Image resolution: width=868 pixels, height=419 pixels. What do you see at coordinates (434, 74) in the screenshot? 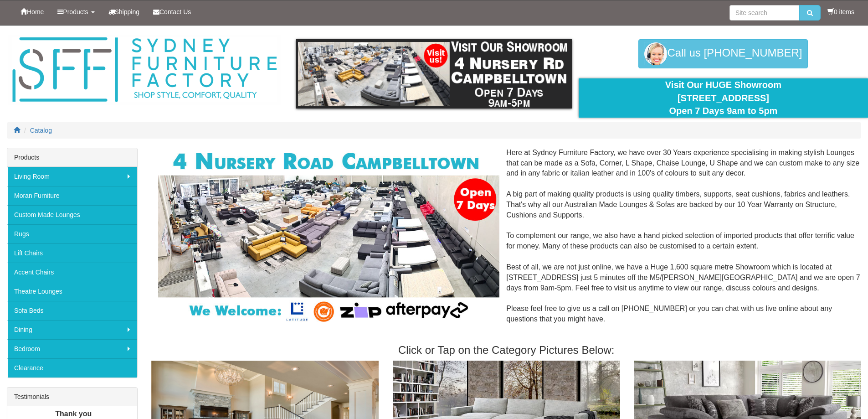
I see `img: showroom.gif` at bounding box center [434, 74].